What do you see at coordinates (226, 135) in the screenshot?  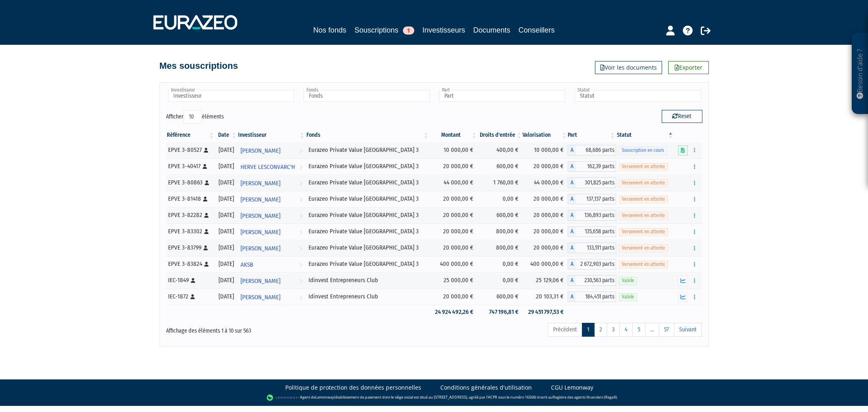 I see `th: Date: activer pour trier la colonne par ordre croissant` at bounding box center [226, 135].